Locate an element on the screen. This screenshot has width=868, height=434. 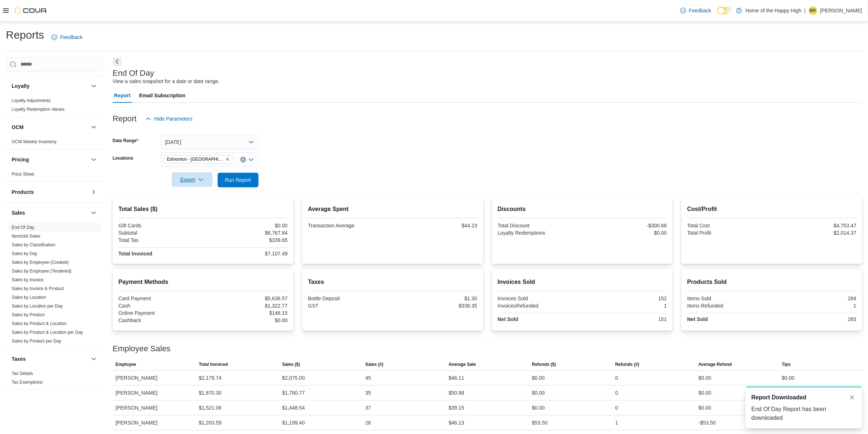
button: Export is located at coordinates (192, 180).